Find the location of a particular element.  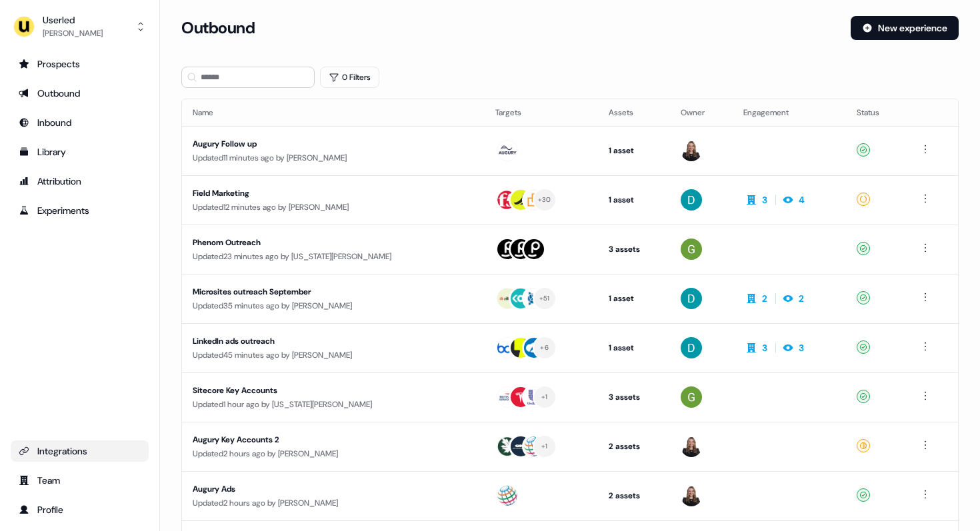

div: Integrations is located at coordinates (79, 451).